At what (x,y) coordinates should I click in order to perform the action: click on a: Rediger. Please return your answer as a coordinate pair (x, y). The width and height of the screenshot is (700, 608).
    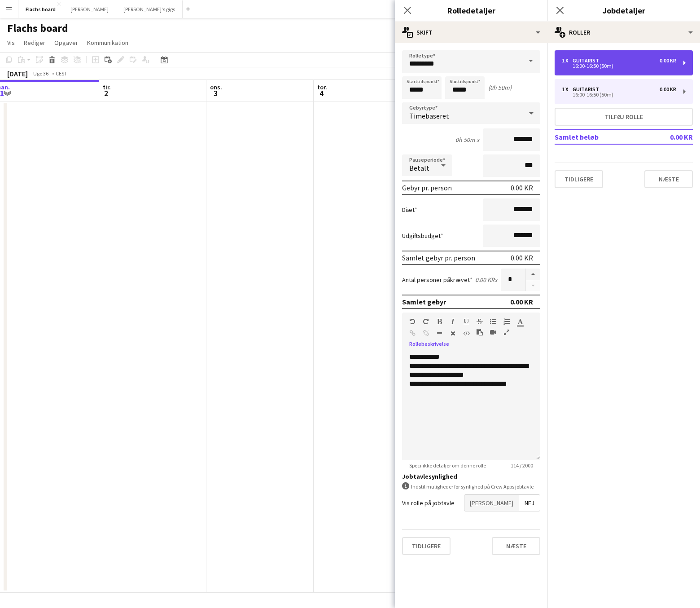
    Looking at the image, I should click on (35, 42).